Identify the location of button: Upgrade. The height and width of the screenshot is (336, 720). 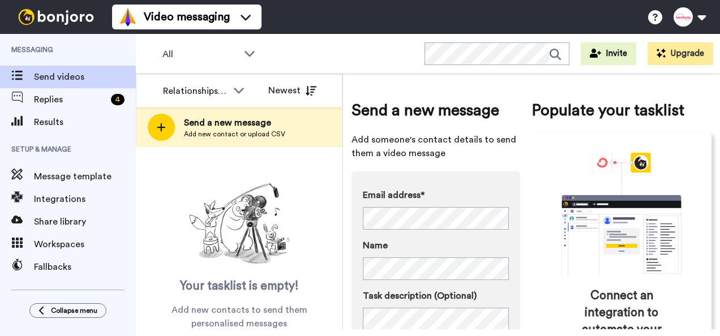
(680, 54).